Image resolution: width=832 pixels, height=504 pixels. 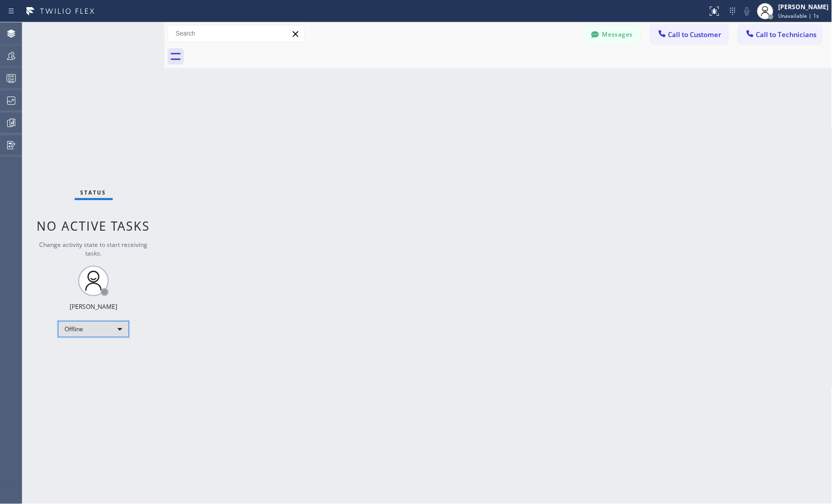 What do you see at coordinates (780, 35) in the screenshot?
I see `button: Call to Technicians` at bounding box center [780, 35].